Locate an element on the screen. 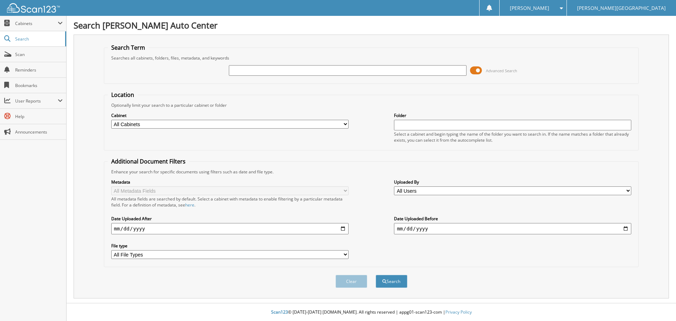  div: Optionally limit your search to a particular cabinet or folder is located at coordinates (372, 105).